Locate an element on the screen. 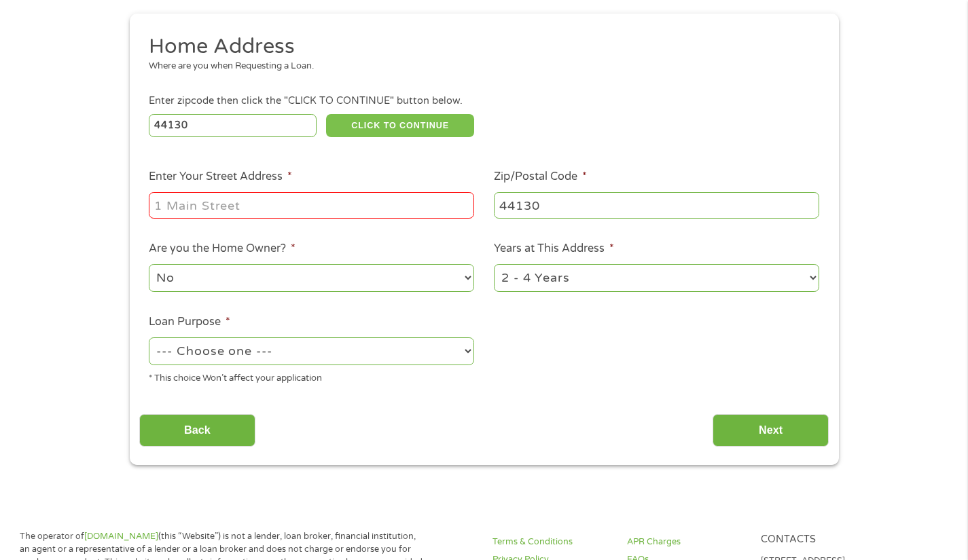 This screenshot has height=560, width=968. label: Are you the Home Owner? is located at coordinates (222, 248).